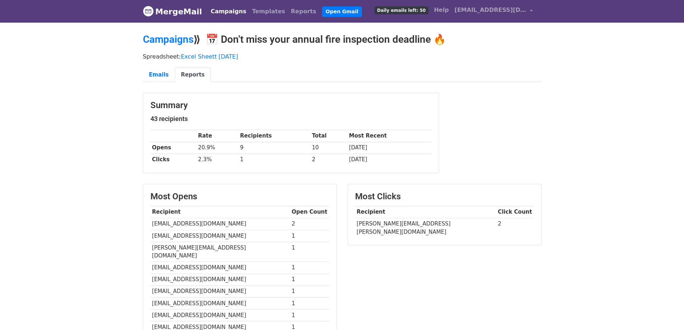 This screenshot has width=684, height=330. Describe the element at coordinates (342, 56) in the screenshot. I see `p: Spreadsheet:` at that location.